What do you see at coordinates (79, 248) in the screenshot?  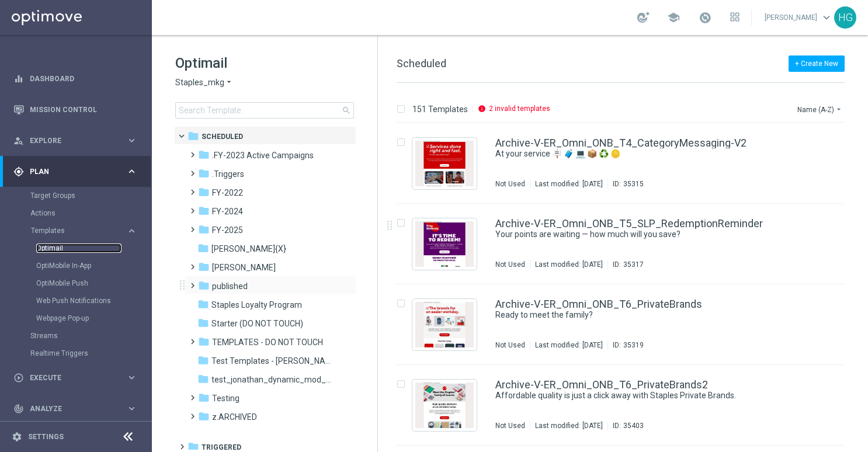 I see `a: Optimail` at bounding box center [79, 248].